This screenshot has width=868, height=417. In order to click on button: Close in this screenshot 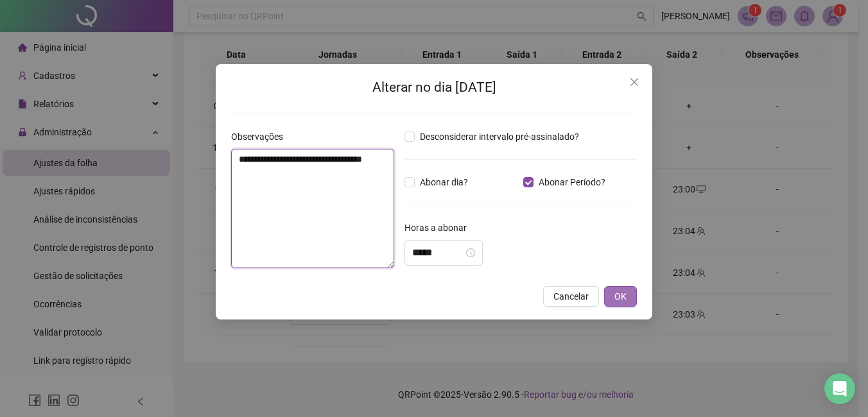, I will do `click(634, 82)`.